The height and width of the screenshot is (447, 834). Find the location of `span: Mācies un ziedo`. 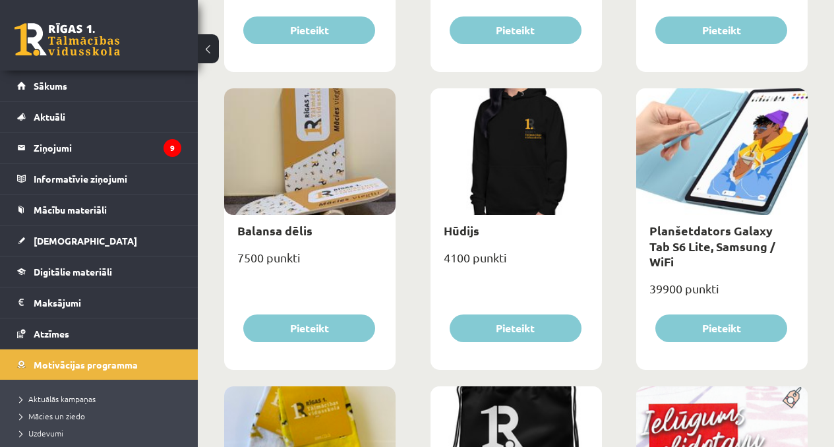

span: Mācies un ziedo is located at coordinates (52, 416).